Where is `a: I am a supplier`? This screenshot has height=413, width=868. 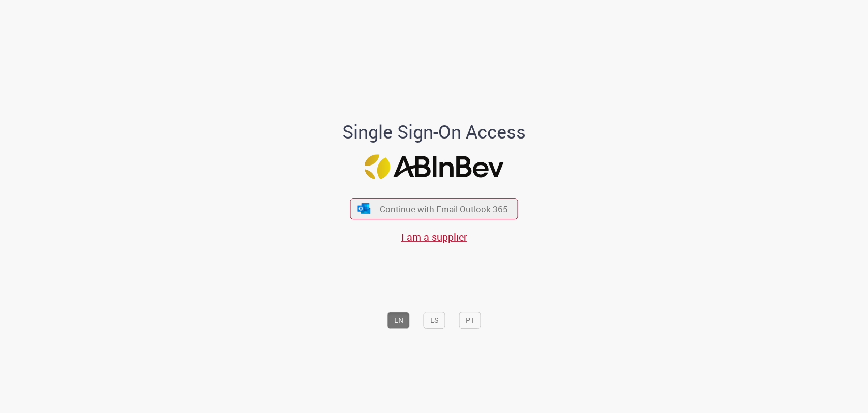 a: I am a supplier is located at coordinates (434, 237).